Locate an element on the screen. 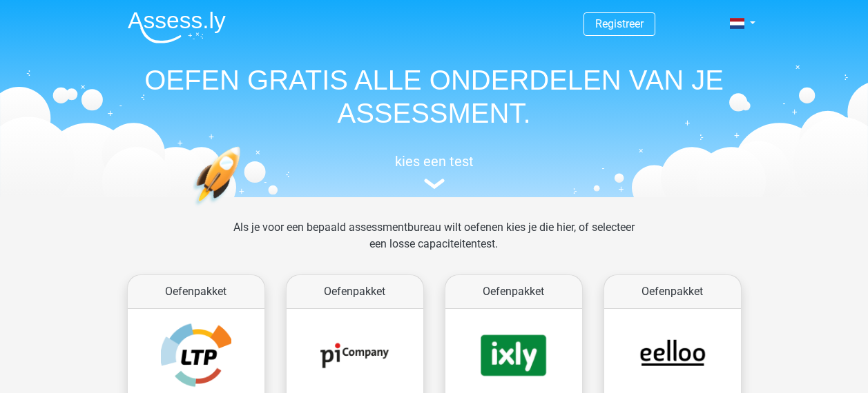 The height and width of the screenshot is (393, 868). div: Als je voor een bepaald assessmentbureau wilt oefenen kies je die hier, of selecteer een losse ca... is located at coordinates (434, 245).